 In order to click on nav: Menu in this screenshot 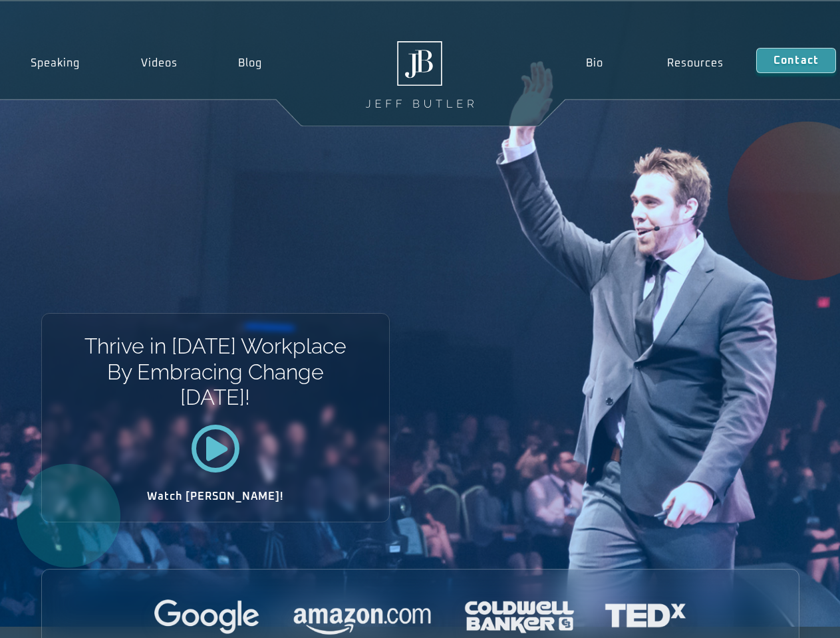, I will do `click(654, 63)`.